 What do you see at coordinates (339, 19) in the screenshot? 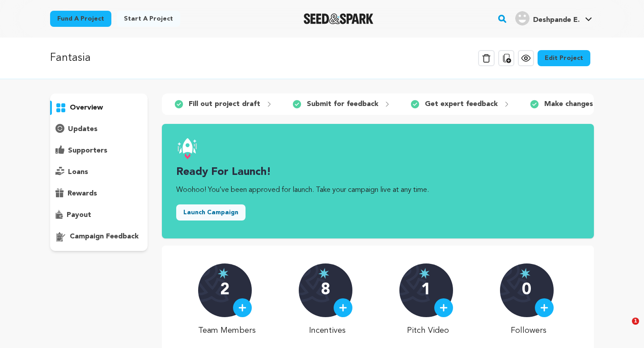
I see `img: Seed&Spark Logo Dark Mode` at bounding box center [339, 19].